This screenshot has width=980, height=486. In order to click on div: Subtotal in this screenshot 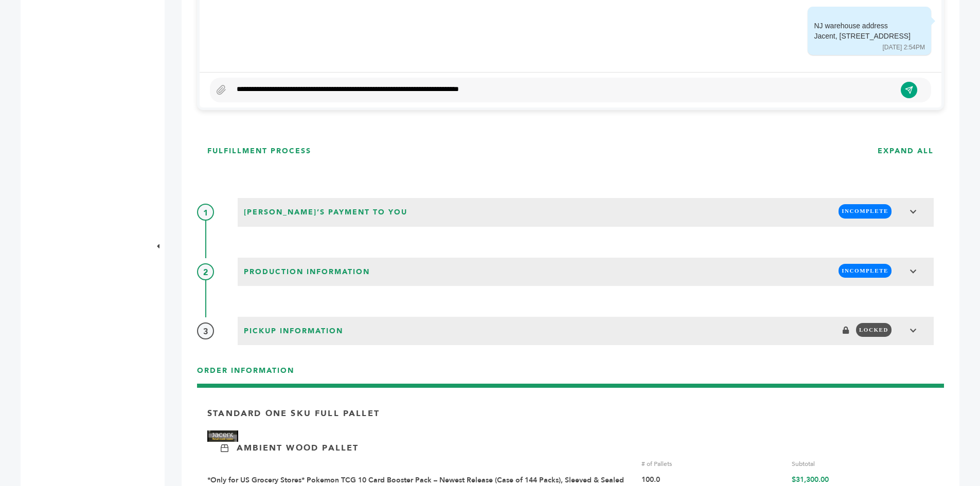, I will do `click(863, 463)`.